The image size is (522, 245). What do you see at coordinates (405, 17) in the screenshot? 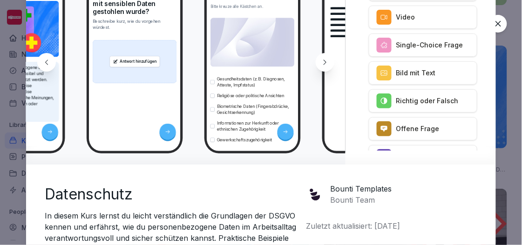
I see `p: Video` at bounding box center [405, 17].